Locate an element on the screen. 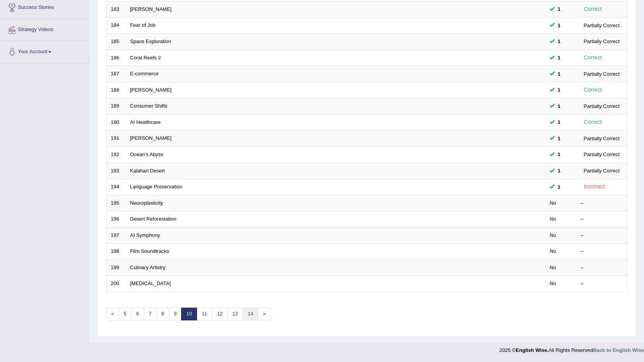 The image size is (644, 362). td: 196 is located at coordinates (116, 220).